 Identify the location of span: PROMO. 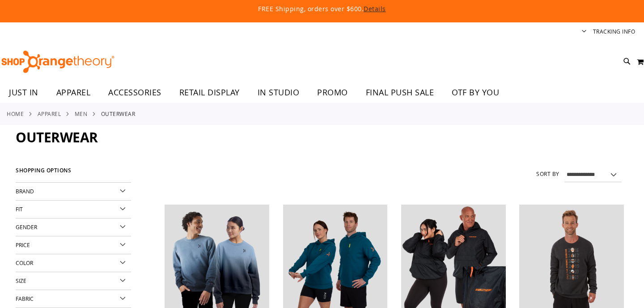
(332, 92).